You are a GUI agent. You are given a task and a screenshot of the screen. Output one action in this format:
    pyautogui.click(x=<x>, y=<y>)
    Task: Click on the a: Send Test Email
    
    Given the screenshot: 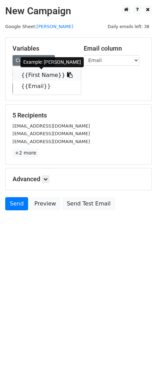 What is the action you would take?
    pyautogui.click(x=88, y=204)
    